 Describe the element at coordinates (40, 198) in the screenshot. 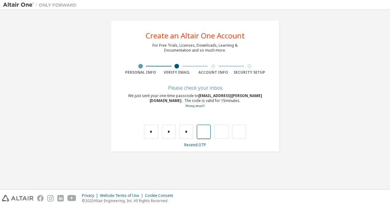

I see `img: facebook.svg` at that location.